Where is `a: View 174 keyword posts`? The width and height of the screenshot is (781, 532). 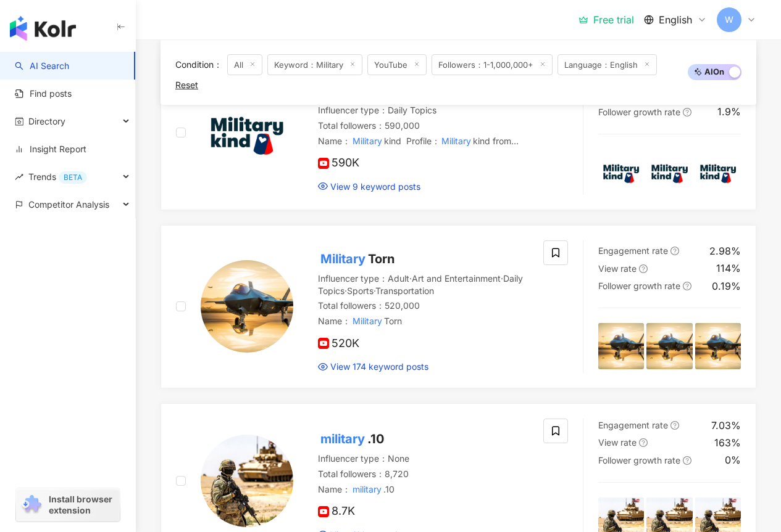 a: View 174 keyword posts is located at coordinates (373, 367).